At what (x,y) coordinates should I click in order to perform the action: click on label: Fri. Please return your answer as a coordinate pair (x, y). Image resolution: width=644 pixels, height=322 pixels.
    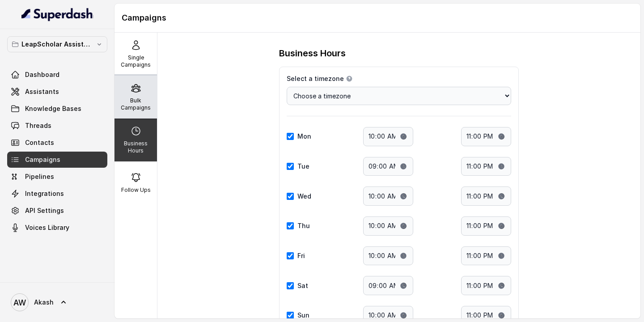
    Looking at the image, I should click on (301, 256).